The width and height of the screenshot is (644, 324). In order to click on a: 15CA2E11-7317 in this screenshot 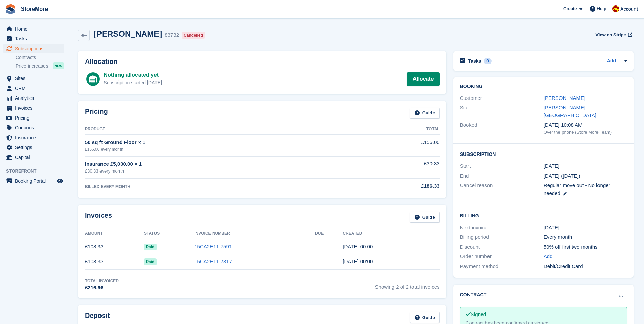, I will do `click(213, 261)`.